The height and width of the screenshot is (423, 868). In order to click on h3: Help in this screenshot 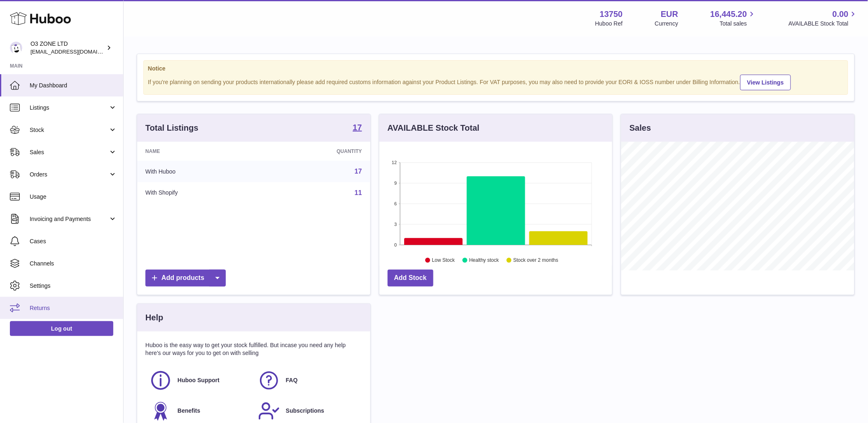, I will do `click(154, 318)`.